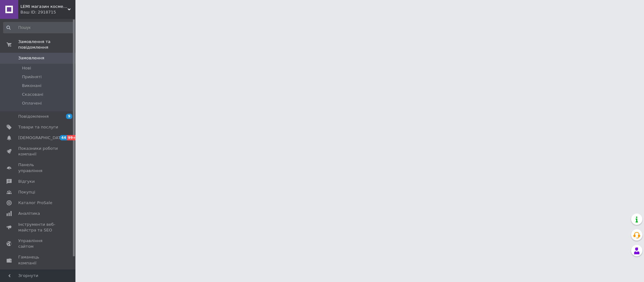  What do you see at coordinates (35, 203) in the screenshot?
I see `span: Каталог ProSale` at bounding box center [35, 203].